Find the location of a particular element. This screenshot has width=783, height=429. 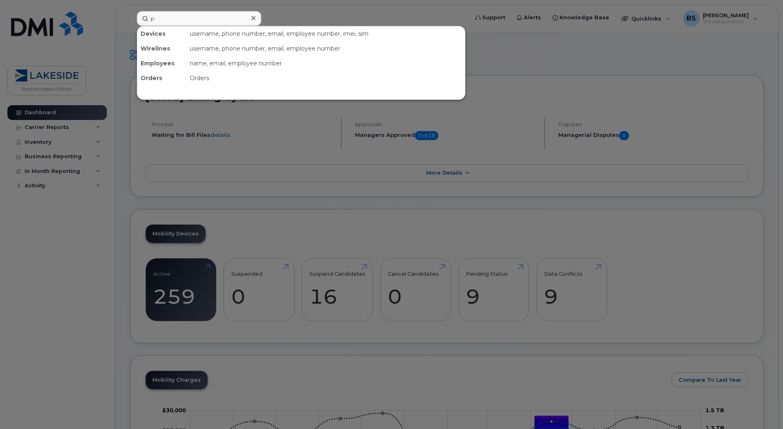

div: name, email, employee number is located at coordinates (326, 63).